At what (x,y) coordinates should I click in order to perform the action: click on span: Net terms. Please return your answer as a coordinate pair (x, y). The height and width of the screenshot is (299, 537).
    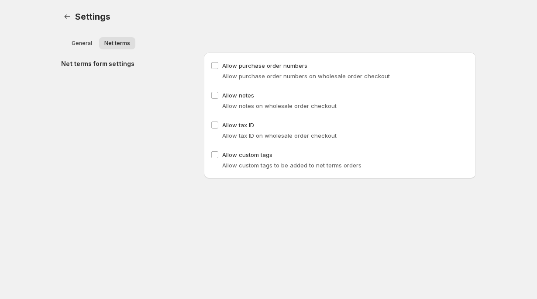
    Looking at the image, I should click on (117, 43).